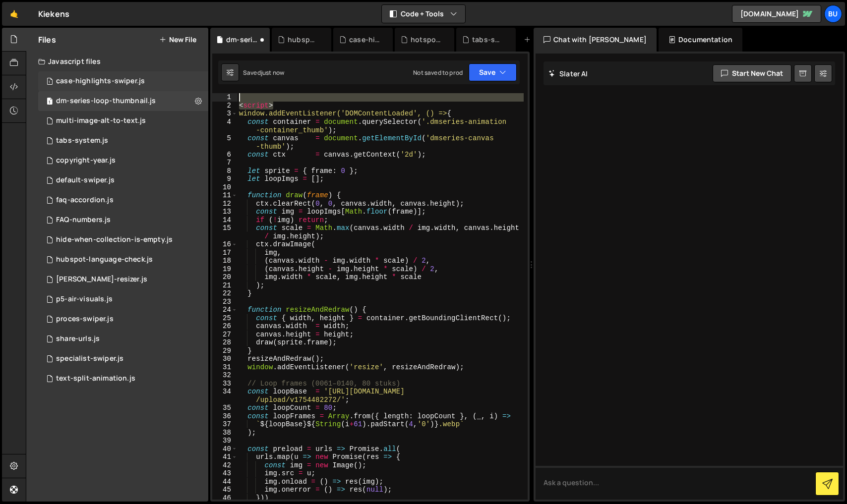 Image resolution: width=847 pixels, height=504 pixels. I want to click on div: hide-when-collection-is-empty.js, so click(114, 240).